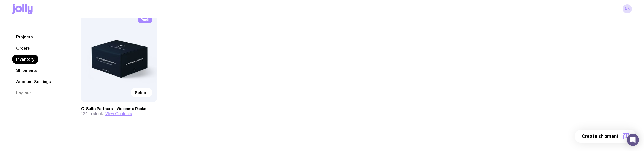 Image resolution: width=644 pixels, height=151 pixels. What do you see at coordinates (605, 137) in the screenshot?
I see `button: Create shipment` at bounding box center [605, 137].